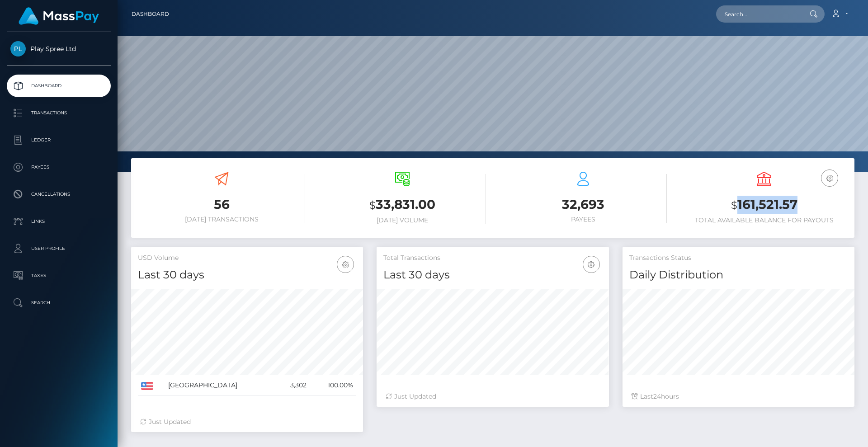 Image resolution: width=868 pixels, height=447 pixels. I want to click on p: User Profile, so click(59, 248).